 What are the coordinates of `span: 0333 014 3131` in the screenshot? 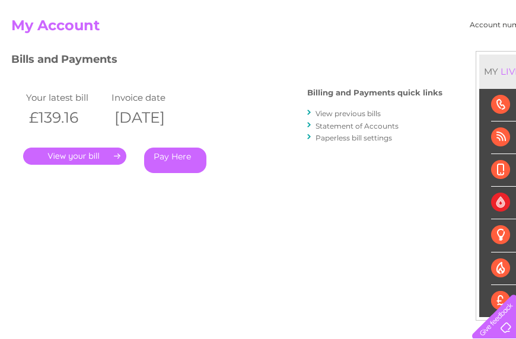 It's located at (333, 13).